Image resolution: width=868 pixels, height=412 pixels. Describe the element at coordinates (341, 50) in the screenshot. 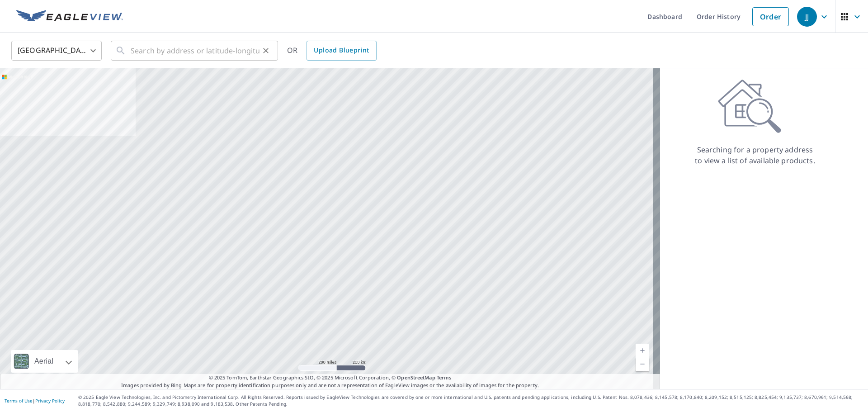

I see `span: Upload Blueprint` at that location.